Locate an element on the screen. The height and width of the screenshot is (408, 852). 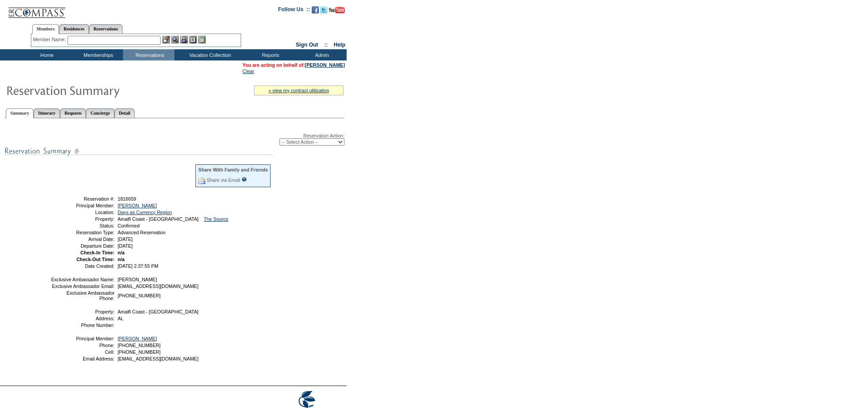
a: Members is located at coordinates (46, 29).